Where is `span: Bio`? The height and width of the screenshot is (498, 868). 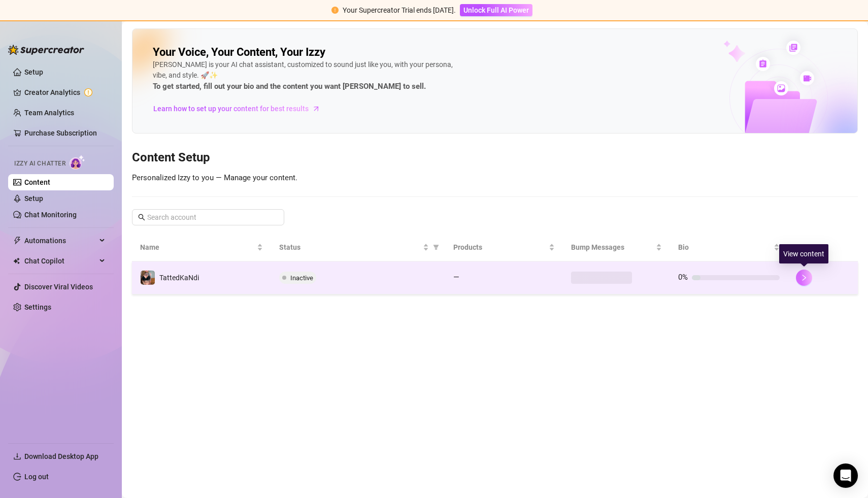 span: Bio is located at coordinates (725, 248).